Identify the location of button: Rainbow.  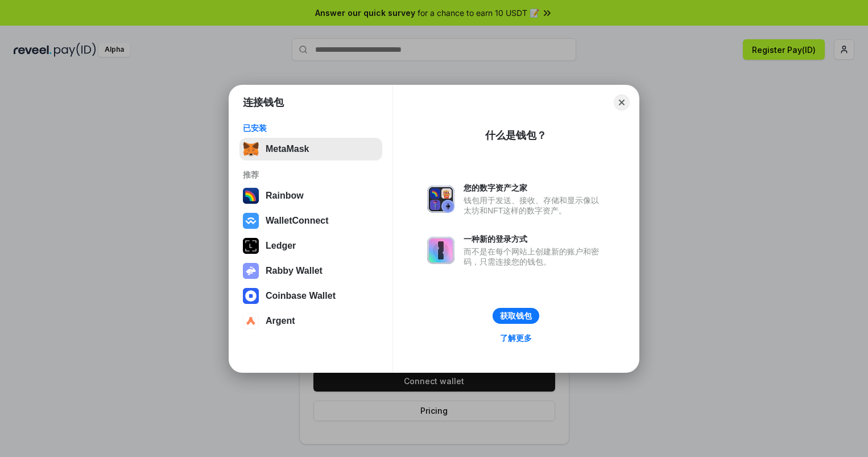
(311, 196).